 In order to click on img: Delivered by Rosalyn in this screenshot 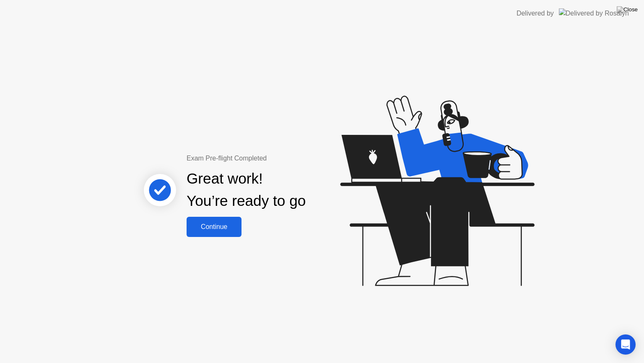, I will do `click(594, 13)`.